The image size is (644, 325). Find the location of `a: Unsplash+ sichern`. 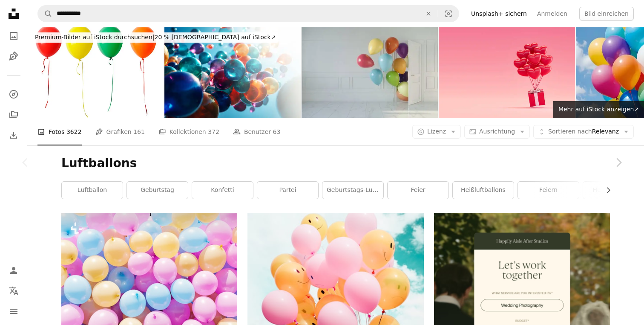

a: Unsplash+ sichern is located at coordinates (499, 14).